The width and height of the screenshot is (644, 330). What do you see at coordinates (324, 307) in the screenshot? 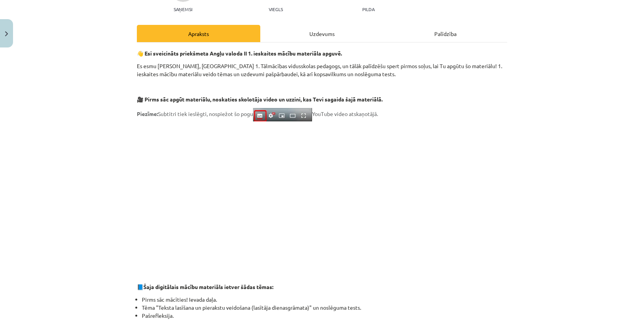
I see `li: Tēma "Teksta lasīšana un pierakstu veidošana (lasītāja dienasgrāmata)" un noslēguma tests.` at bounding box center [324, 307].